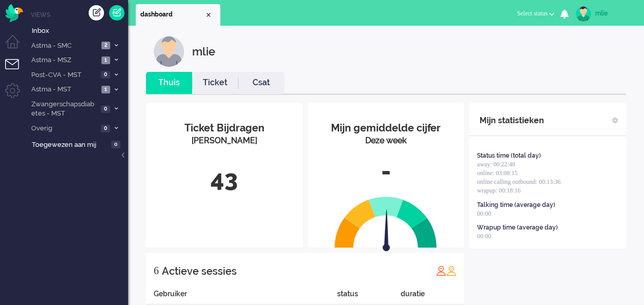 This screenshot has height=305, width=644. What do you see at coordinates (79, 30) in the screenshot?
I see `a: Inbox` at bounding box center [79, 30].